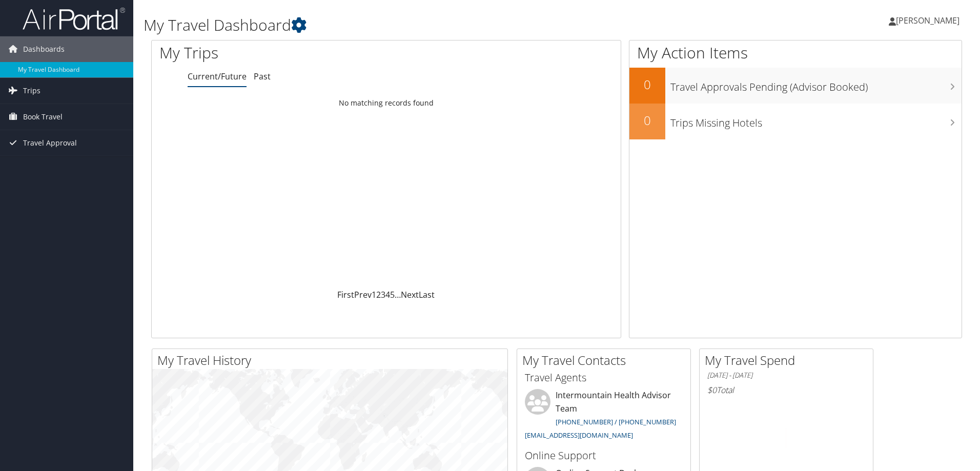 The image size is (980, 471). What do you see at coordinates (44, 50) in the screenshot?
I see `span: Dashboards` at bounding box center [44, 50].